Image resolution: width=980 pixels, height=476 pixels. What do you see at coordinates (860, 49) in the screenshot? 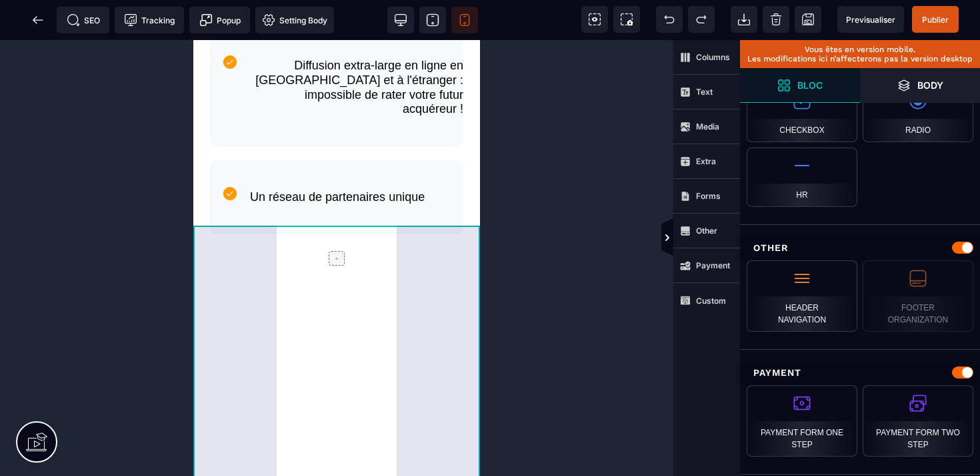
I see `p: Vous êtes en version mobile.` at bounding box center [860, 49].